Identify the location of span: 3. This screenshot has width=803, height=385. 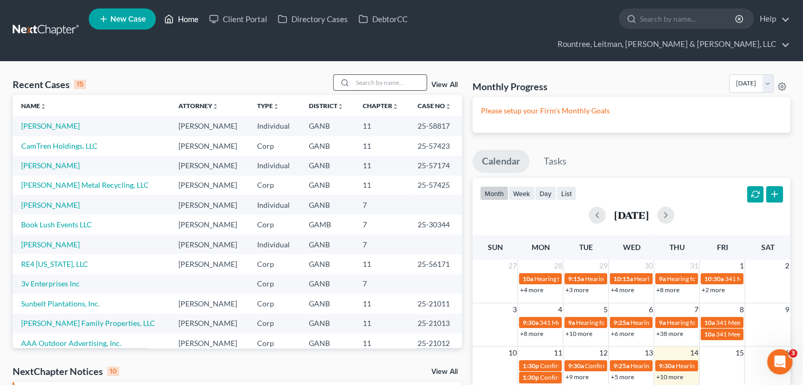
(514, 310).